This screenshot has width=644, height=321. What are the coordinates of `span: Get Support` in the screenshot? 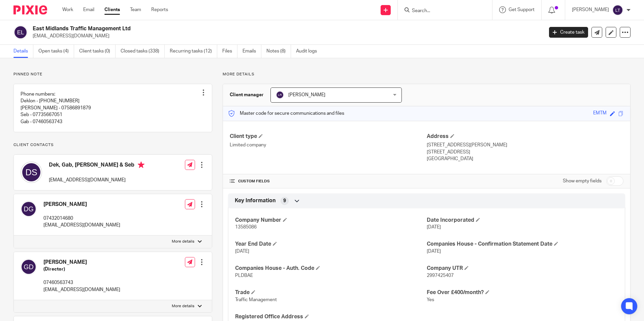 It's located at (521, 10).